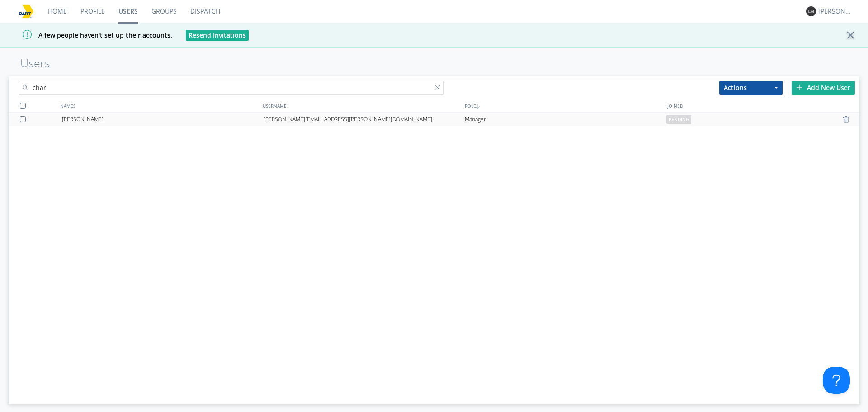  Describe the element at coordinates (766, 105) in the screenshot. I see `div: JOINED` at that location.